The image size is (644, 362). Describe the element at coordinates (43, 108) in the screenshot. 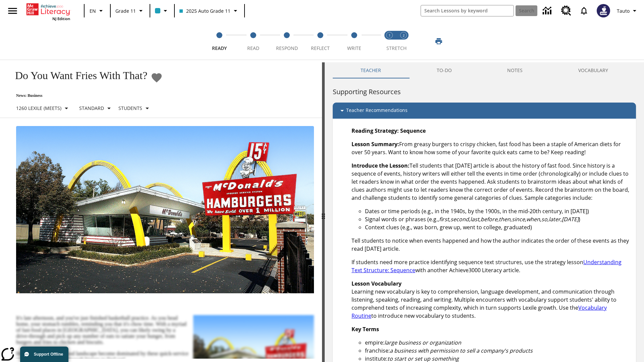

I see `button: Select Lexile, 1260 Lexile (Meets)` at that location.